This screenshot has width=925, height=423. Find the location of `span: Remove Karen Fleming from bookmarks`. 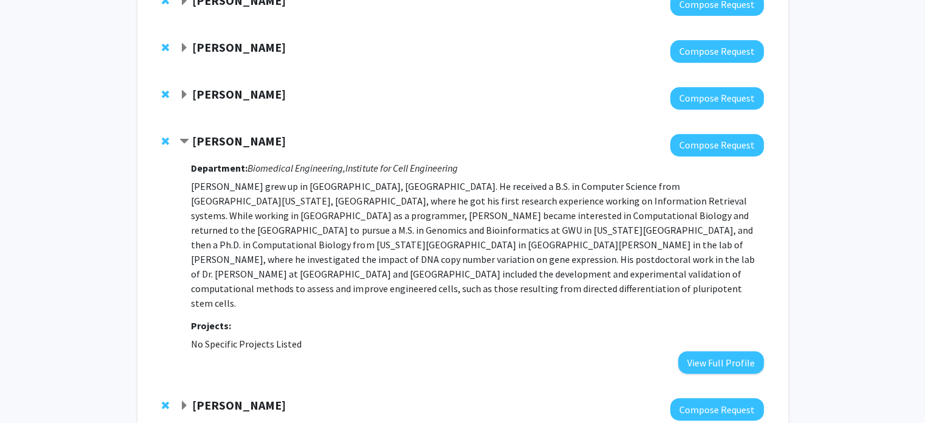

span: Remove Karen Fleming from bookmarks is located at coordinates (165, 405).